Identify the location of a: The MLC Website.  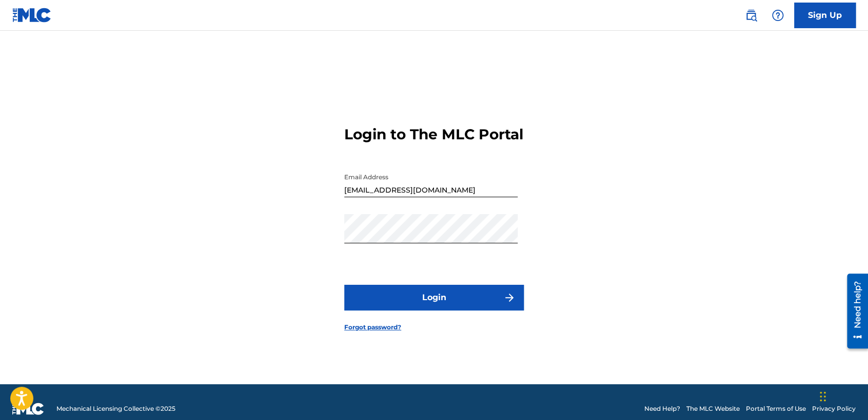
(713, 409).